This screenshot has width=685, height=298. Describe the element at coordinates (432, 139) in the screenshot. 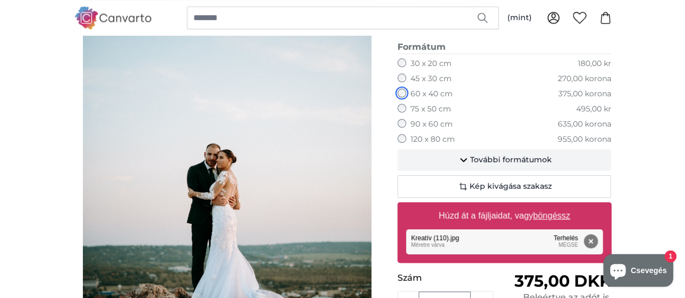

I see `font: 120 x 80 cm` at that location.